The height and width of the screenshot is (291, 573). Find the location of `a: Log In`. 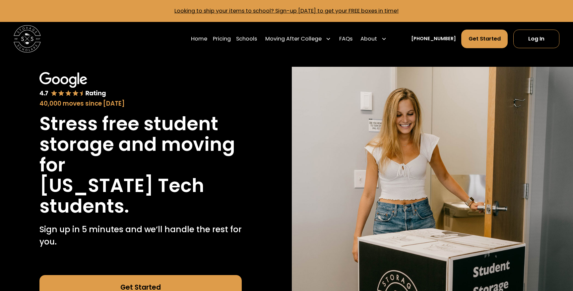

a: Log In is located at coordinates (537, 38).